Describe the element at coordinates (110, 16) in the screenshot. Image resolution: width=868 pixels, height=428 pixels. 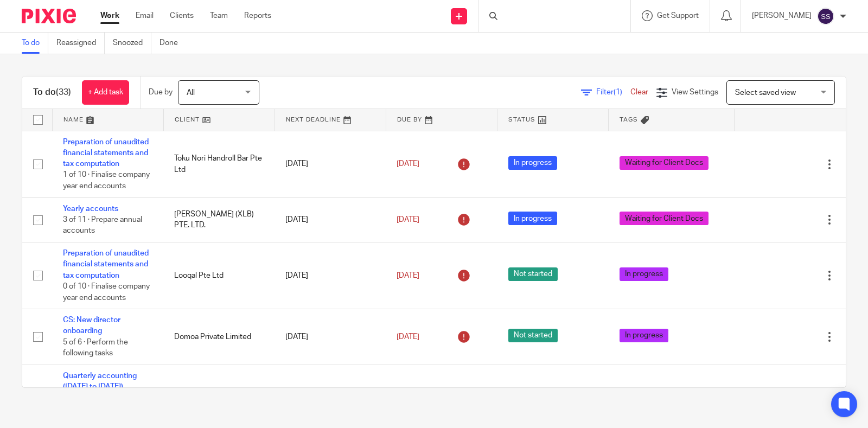
I see `a: Work` at that location.